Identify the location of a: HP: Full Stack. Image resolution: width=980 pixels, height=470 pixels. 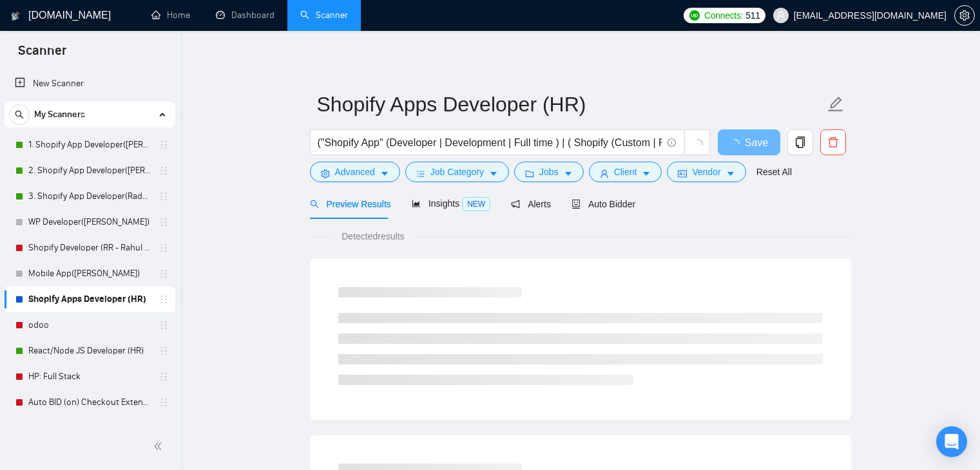
(90, 377).